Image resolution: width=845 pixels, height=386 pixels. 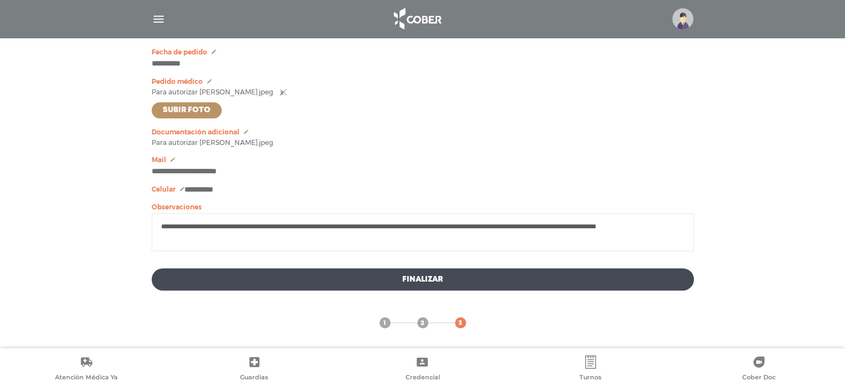 I want to click on span: 2, so click(x=422, y=323).